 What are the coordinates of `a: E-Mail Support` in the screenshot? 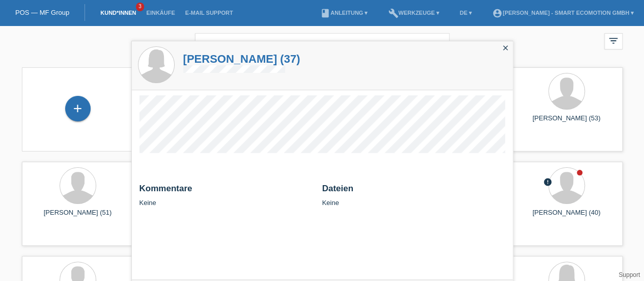 It's located at (210, 13).